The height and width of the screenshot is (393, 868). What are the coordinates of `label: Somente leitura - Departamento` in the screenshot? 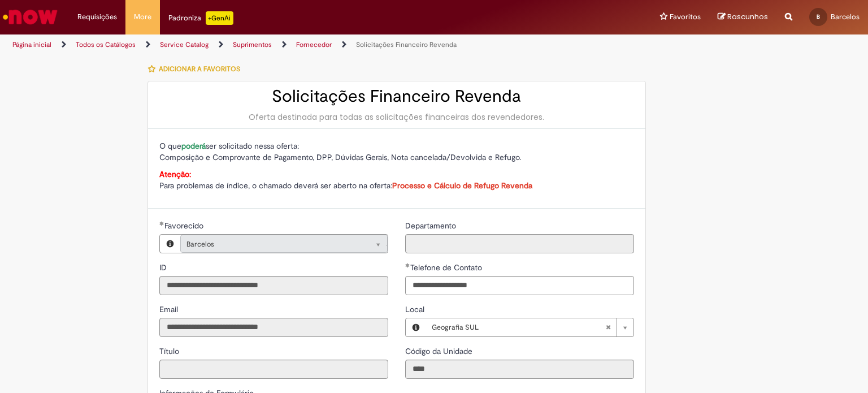 It's located at (432, 226).